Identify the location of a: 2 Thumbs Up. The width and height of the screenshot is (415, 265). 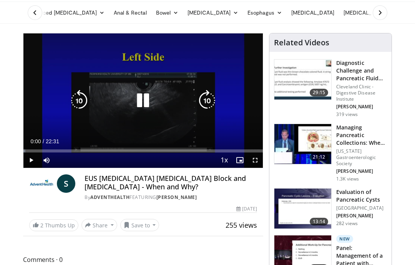
(54, 225).